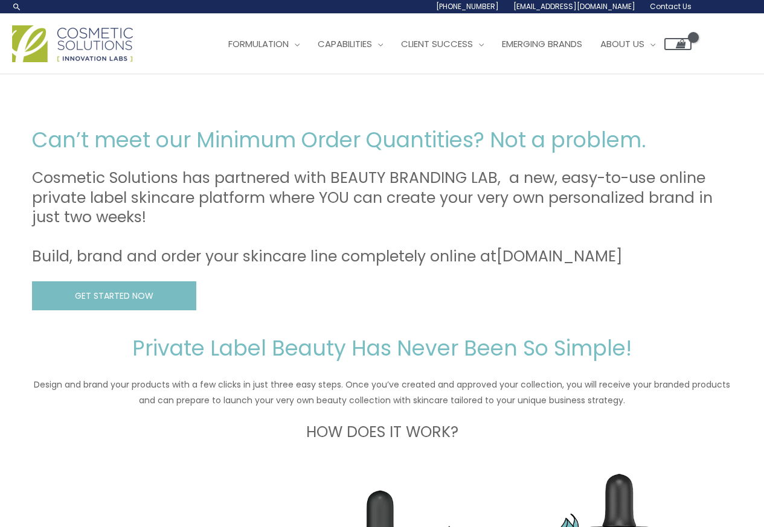  What do you see at coordinates (382, 217) in the screenshot?
I see `h3: Cosmetic Solutions has partnered with BEAUTY BRANDING LAB, a new, easy-to-use online private labe...` at bounding box center [382, 217].